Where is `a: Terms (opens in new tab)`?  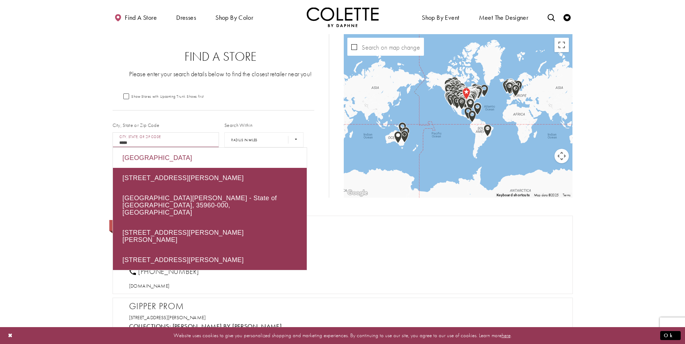
a: Terms (opens in new tab) is located at coordinates (567, 195).